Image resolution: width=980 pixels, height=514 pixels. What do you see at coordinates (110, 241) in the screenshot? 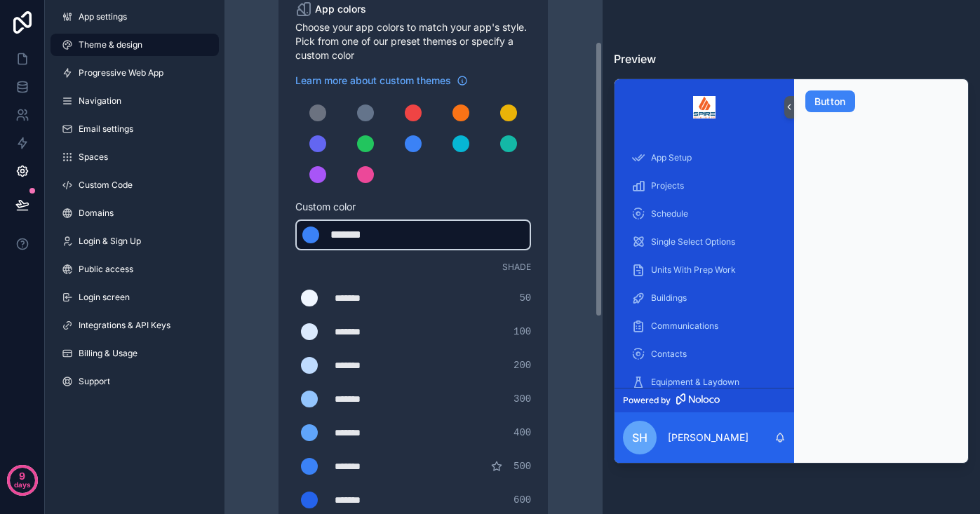
I see `span: Login & Sign Up` at bounding box center [110, 241].